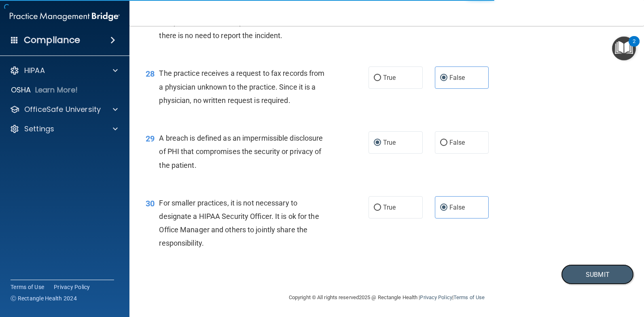  Describe the element at coordinates (241, 151) in the screenshot. I see `span: A breach is defined as an impermissible disclosure of PHI that compromises the security or privac...` at that location.